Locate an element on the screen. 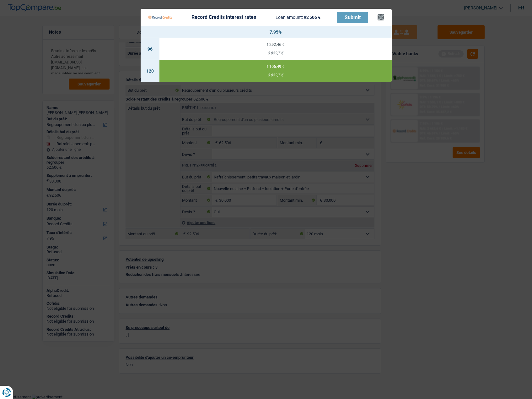 Image resolution: width=532 pixels, height=399 pixels. div: 1 292,46 € is located at coordinates (275, 44).